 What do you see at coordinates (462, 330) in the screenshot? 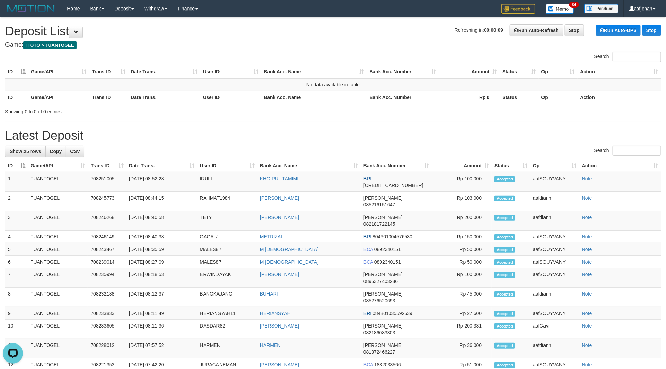
I see `td: Rp 200,331` at bounding box center [462, 330].